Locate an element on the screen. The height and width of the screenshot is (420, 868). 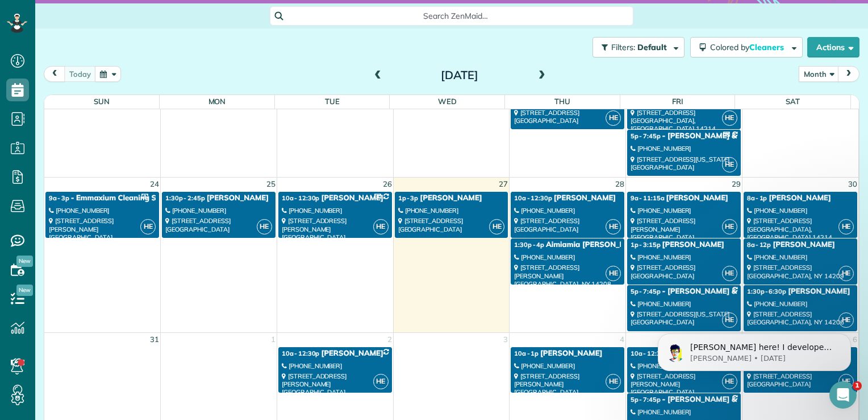
button: Filters: Default is located at coordinates (638, 48).